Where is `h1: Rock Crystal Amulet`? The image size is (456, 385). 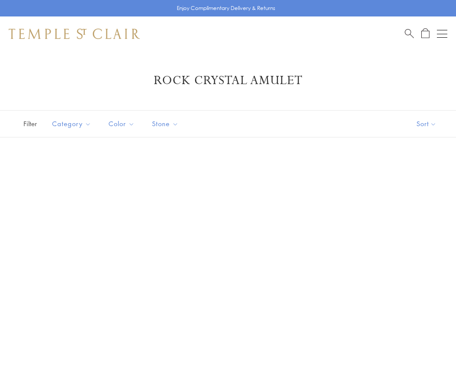
h1: Rock Crystal Amulet is located at coordinates (228, 81).